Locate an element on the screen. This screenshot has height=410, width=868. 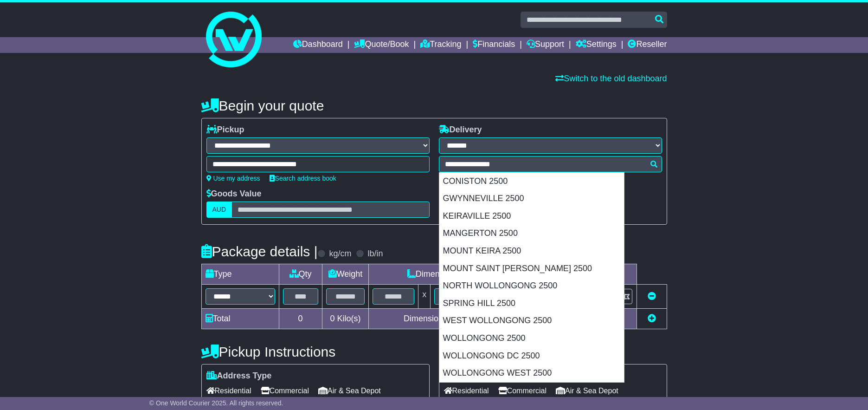
a: Search address book is located at coordinates (303, 178).